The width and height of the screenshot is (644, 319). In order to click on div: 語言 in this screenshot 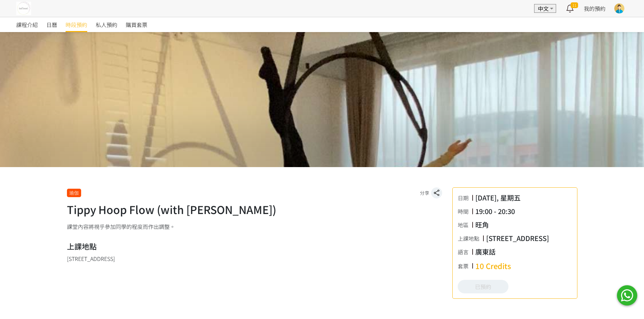, I will do `click(465, 252)`.